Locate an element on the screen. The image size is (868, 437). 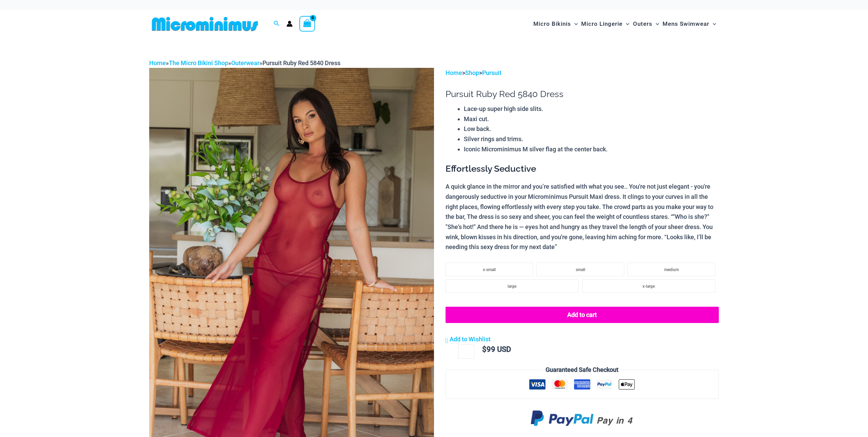
nav: Site Navigation is located at coordinates (625, 24).